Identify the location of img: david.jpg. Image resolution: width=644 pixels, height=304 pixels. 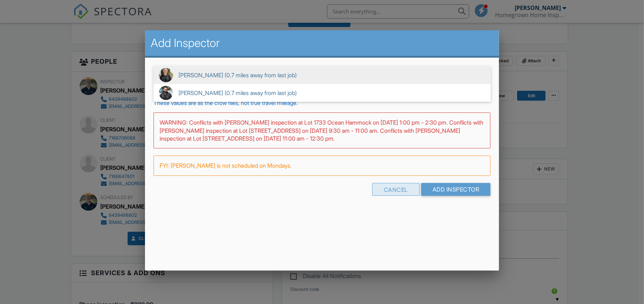
(166, 75).